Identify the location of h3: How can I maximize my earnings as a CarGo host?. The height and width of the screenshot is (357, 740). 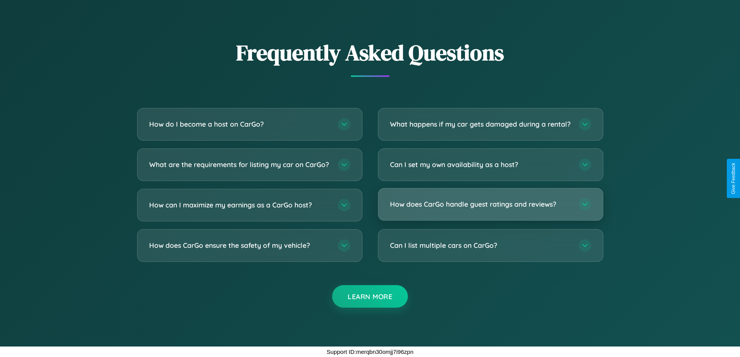
(240, 205).